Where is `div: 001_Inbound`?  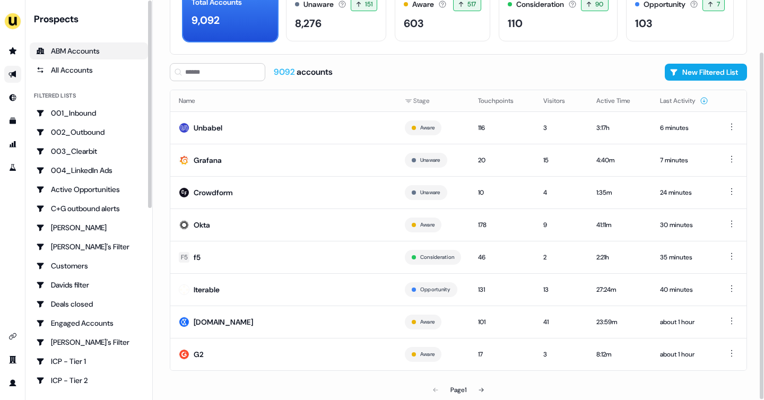 div: 001_Inbound is located at coordinates (89, 113).